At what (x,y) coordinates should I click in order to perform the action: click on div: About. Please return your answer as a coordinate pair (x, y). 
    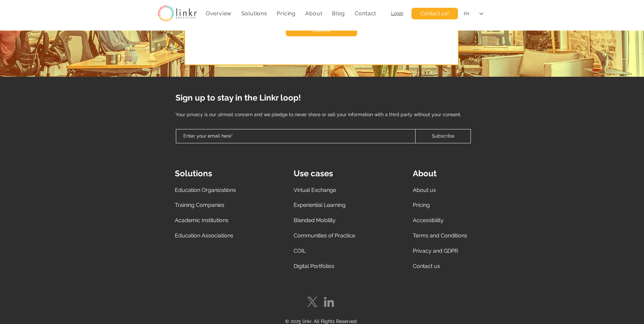
    Looking at the image, I should click on (313, 13).